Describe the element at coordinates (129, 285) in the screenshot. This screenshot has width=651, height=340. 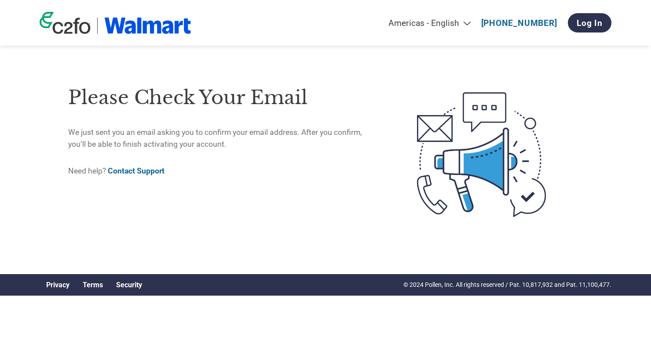
I see `a: Security` at that location.